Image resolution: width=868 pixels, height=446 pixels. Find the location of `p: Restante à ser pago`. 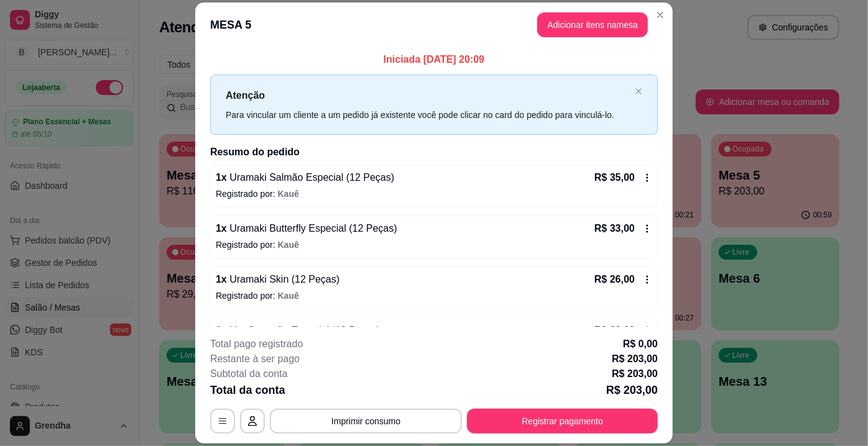

p: Restante à ser pago is located at coordinates (255, 359).